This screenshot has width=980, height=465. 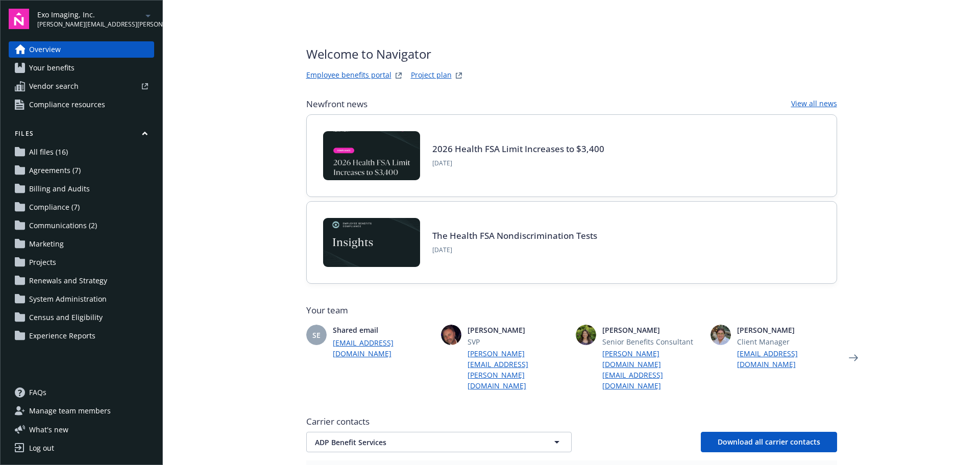 I want to click on span: Vendor search, so click(x=53, y=86).